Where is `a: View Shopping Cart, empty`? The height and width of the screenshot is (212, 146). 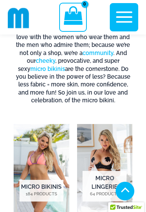 a: View Shopping Cart, empty is located at coordinates (73, 17).